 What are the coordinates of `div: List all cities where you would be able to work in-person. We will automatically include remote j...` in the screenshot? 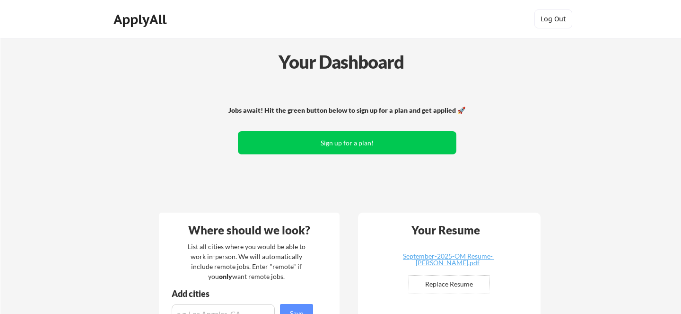 It's located at (247, 261).